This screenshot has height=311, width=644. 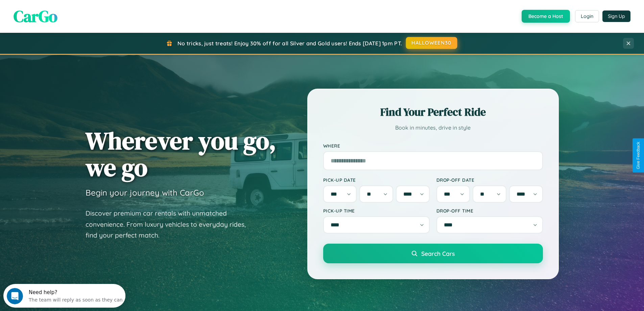 I want to click on label: Drop-off Time, so click(x=489, y=210).